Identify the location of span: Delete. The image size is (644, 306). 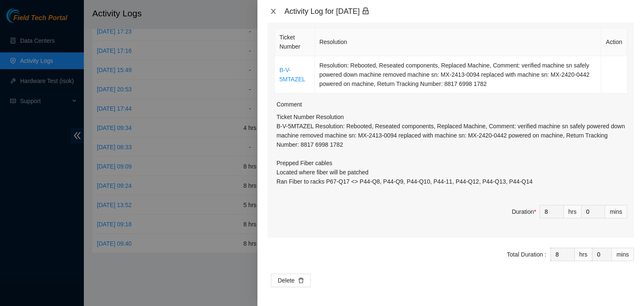
(286, 281).